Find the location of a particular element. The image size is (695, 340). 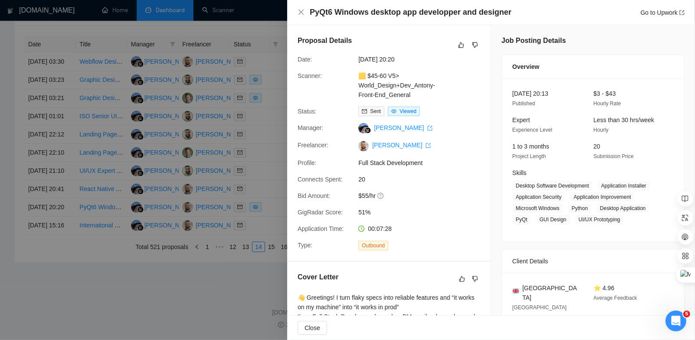

a: Go to Upworkexport is located at coordinates (662, 13).